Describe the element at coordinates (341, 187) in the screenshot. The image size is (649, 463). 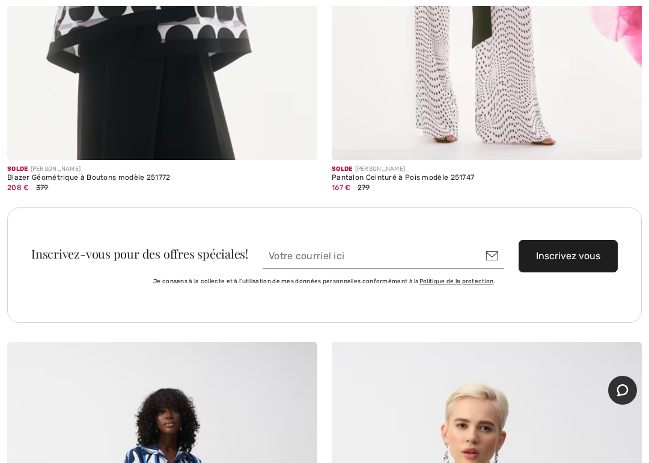
I see `span: 167 €` at that location.